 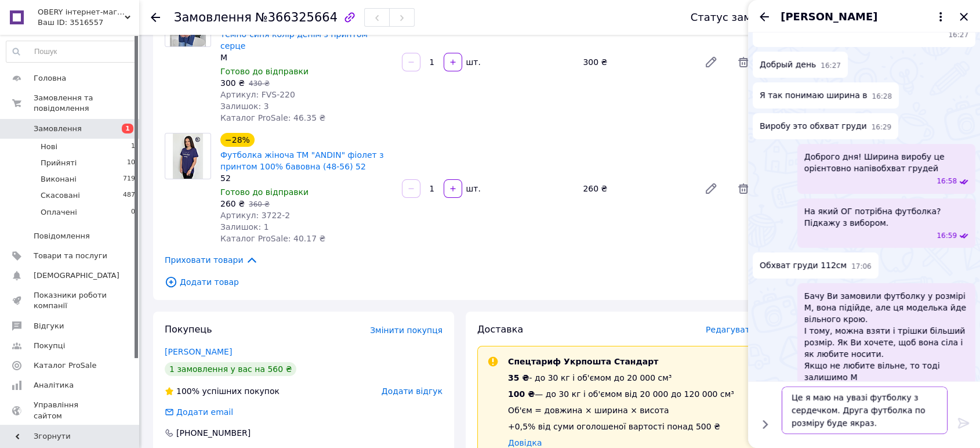 I want to click on button: Показати кнопки, so click(x=765, y=424).